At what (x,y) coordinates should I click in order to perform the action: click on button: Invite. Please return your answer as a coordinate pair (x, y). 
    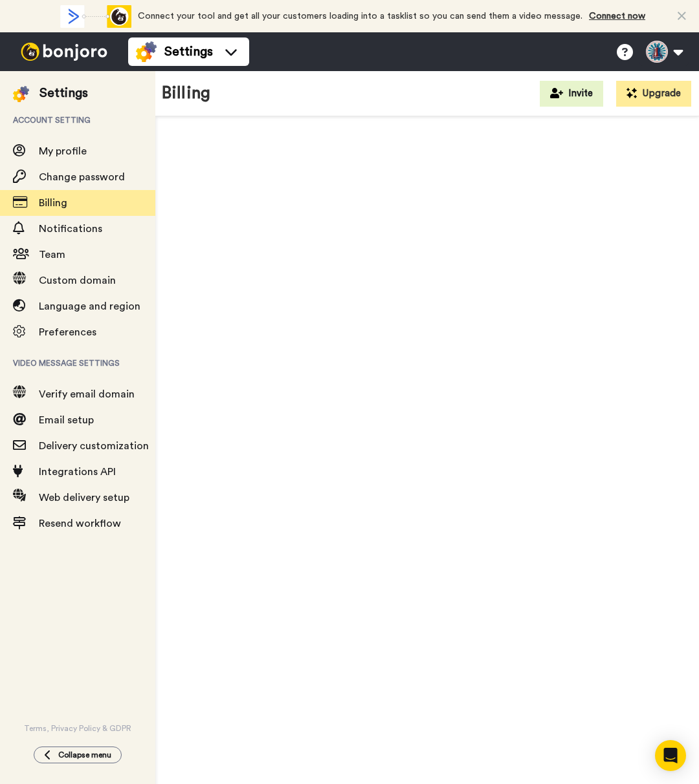
    Looking at the image, I should click on (572, 94).